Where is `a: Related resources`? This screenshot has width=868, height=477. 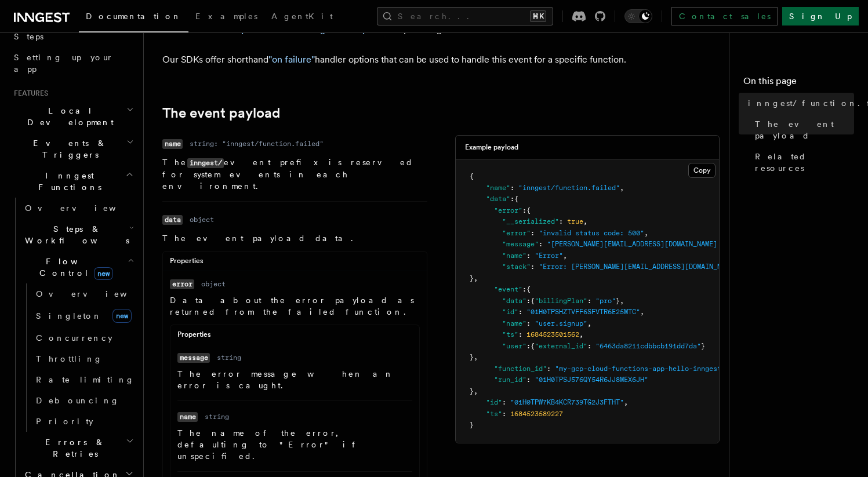 a: Related resources is located at coordinates (802, 162).